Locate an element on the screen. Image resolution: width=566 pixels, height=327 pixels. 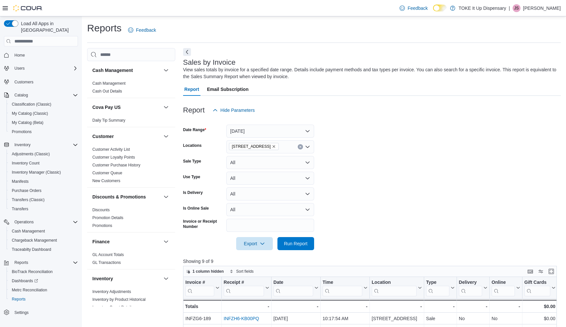
div: Invoice # is located at coordinates (200, 288).